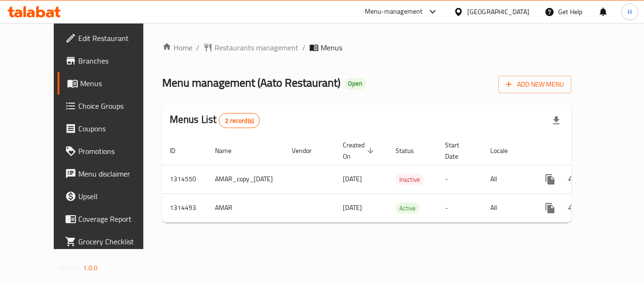  Describe the element at coordinates (116, 38) in the screenshot. I see `span: Edit Restaurant` at that location.